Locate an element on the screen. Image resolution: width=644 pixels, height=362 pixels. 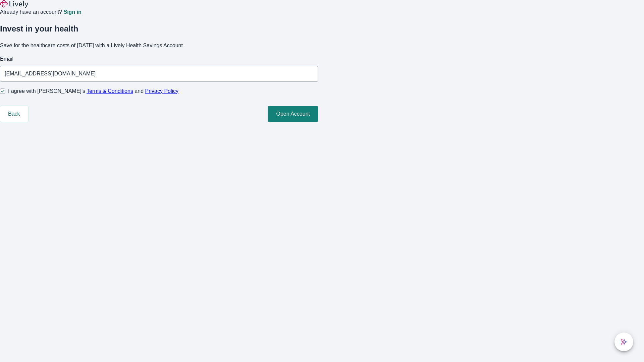
a: Sign in is located at coordinates (72, 12).